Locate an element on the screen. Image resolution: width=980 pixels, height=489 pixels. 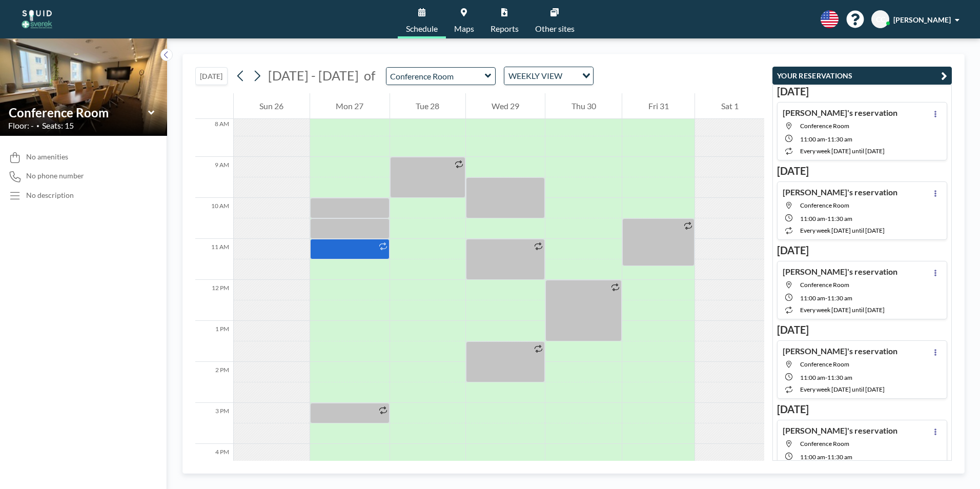
span: Other sites is located at coordinates (554, 28).